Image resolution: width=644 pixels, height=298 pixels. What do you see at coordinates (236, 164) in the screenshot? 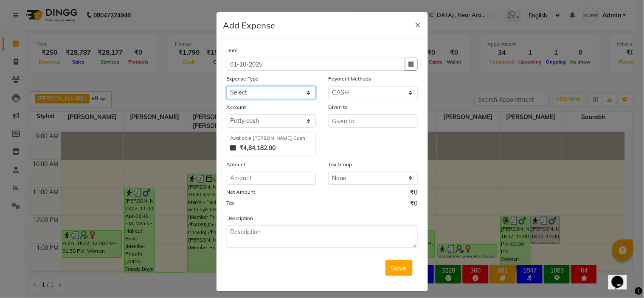
I see `label: Amount` at bounding box center [236, 164].